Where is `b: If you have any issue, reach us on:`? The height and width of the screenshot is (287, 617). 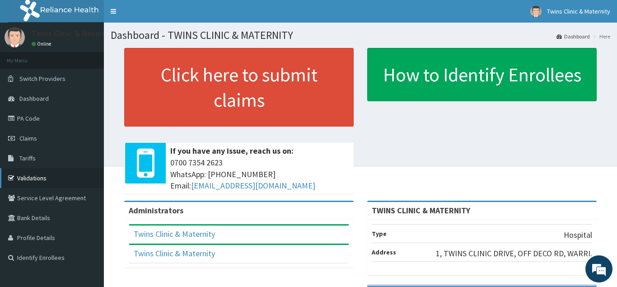
b: If you have any issue, reach us on: is located at coordinates (232, 150).